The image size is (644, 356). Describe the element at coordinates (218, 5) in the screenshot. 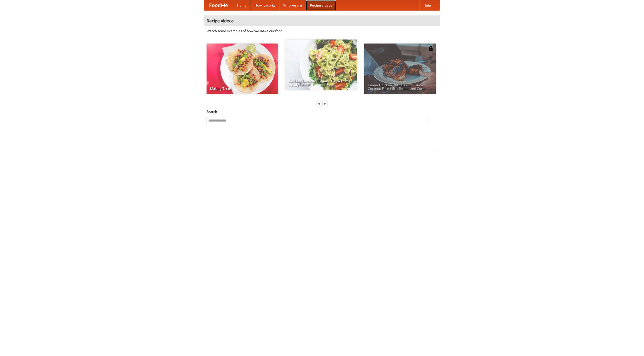

I see `a: FoodMe` at that location.